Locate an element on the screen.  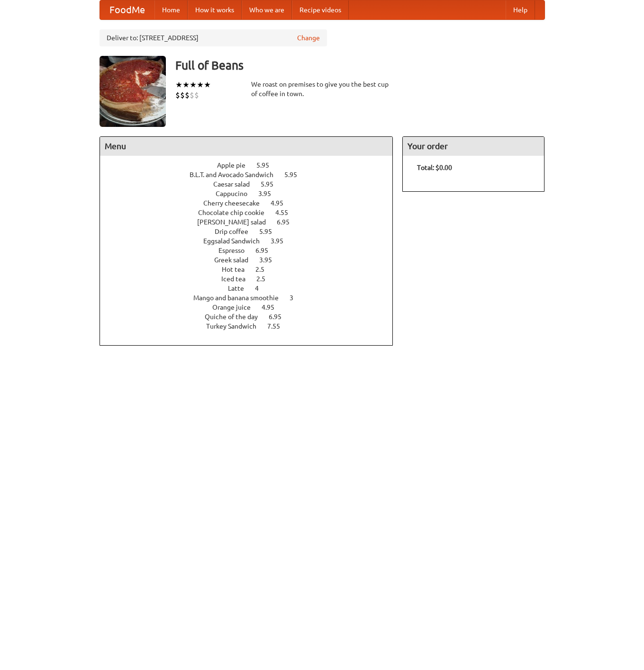
h3: Full of Beans is located at coordinates (360, 65).